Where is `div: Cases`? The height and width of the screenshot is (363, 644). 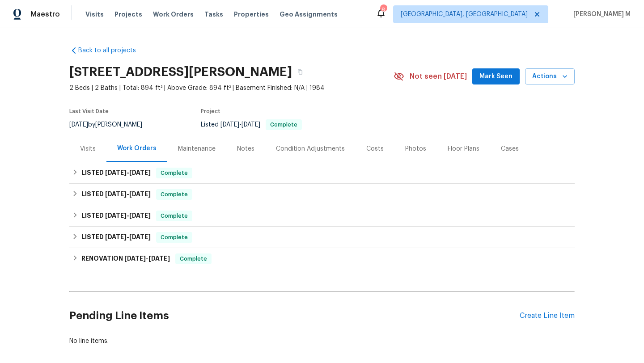 div: Cases is located at coordinates (510, 149).